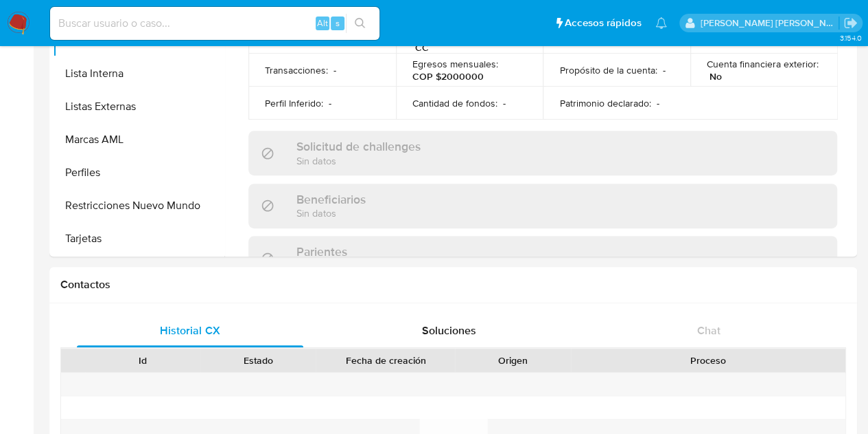 The height and width of the screenshot is (434, 868). What do you see at coordinates (258, 361) in the screenshot?
I see `div: Estado` at bounding box center [258, 361].